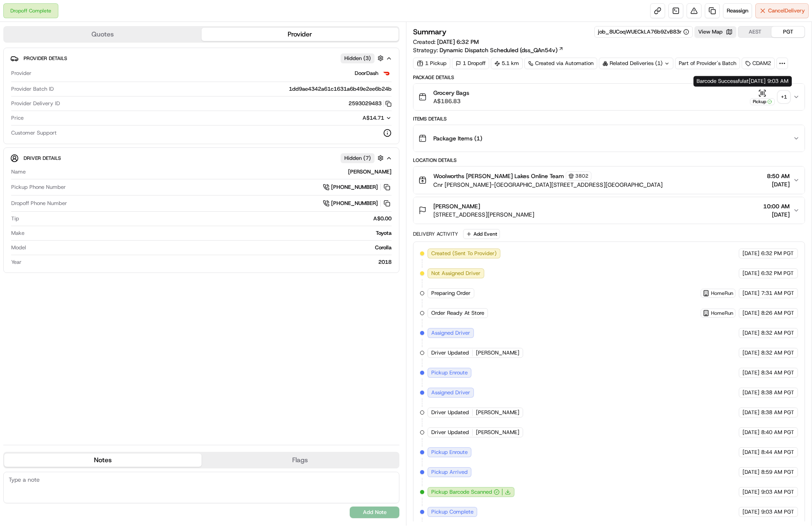 Image resolution: width=812 pixels, height=526 pixels. What do you see at coordinates (45, 58) in the screenshot?
I see `span: Provider Details` at bounding box center [45, 58].